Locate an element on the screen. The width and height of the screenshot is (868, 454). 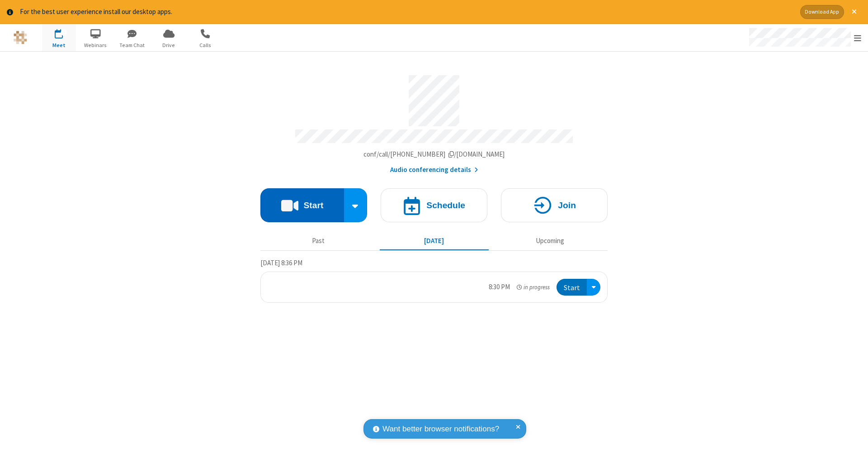
section: Account details is located at coordinates (434, 121).